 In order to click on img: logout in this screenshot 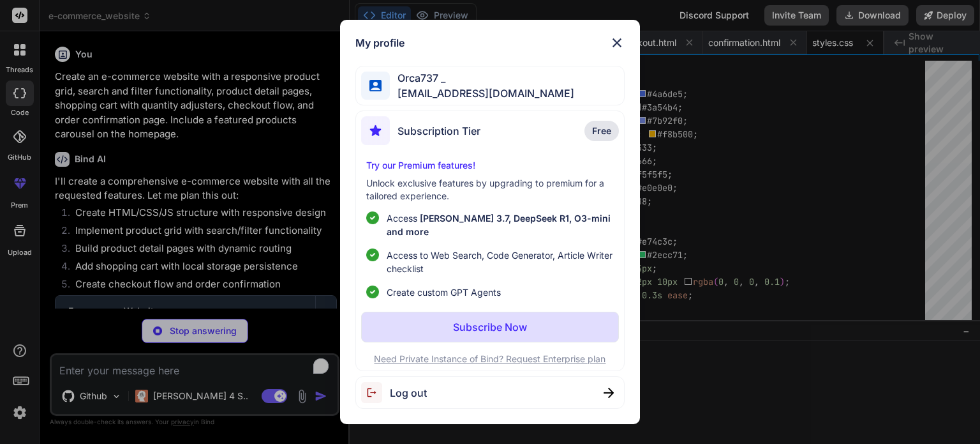, I will do `click(375, 392)`.